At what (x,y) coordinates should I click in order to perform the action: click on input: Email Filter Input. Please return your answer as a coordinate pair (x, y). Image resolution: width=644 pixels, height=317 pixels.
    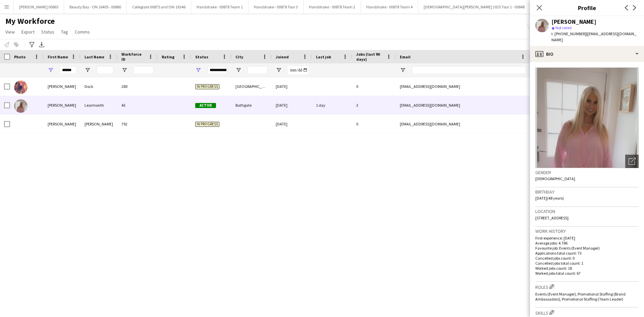
    Looking at the image, I should click on (469, 70).